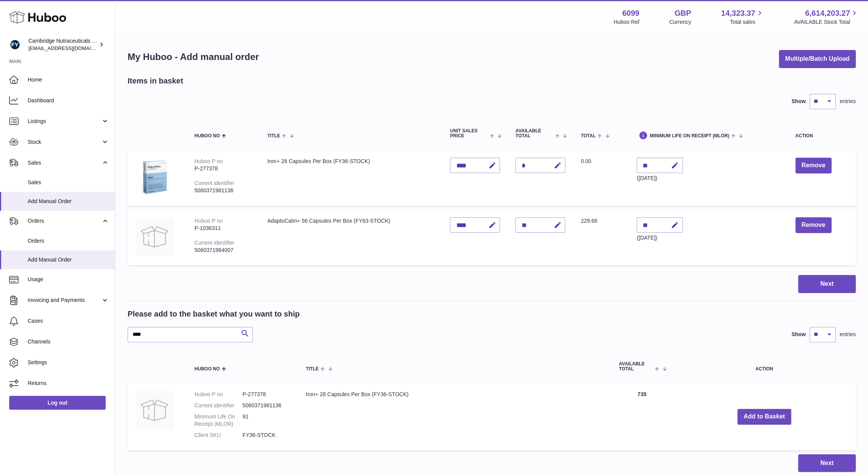  I want to click on div: 5060371984007, so click(223, 250).